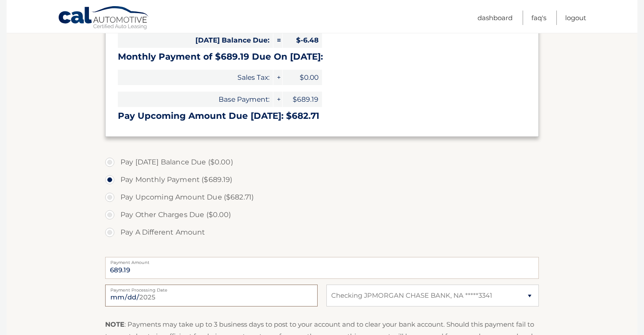  I want to click on strong: NOTE, so click(115, 324).